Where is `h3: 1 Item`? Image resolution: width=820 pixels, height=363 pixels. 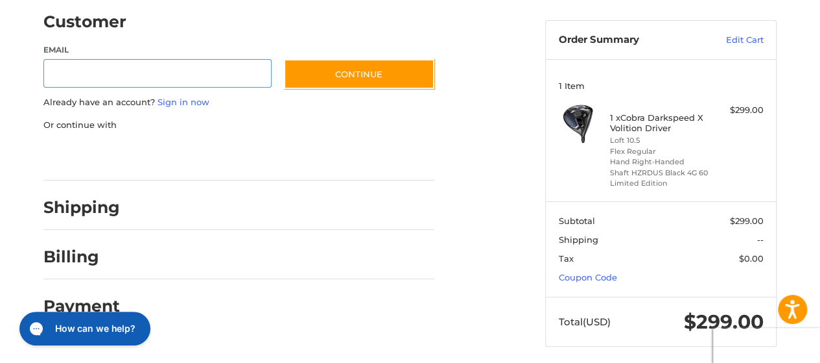
h3: 1 Item is located at coordinates (661, 86).